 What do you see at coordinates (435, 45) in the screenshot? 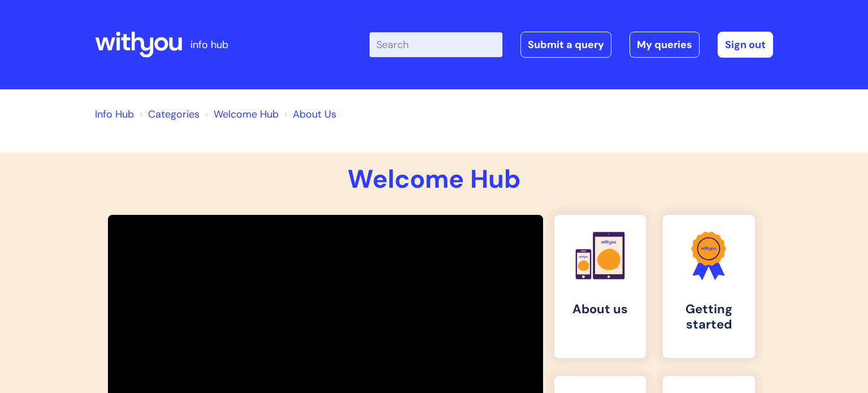
I see `input: Search` at bounding box center [435, 45].